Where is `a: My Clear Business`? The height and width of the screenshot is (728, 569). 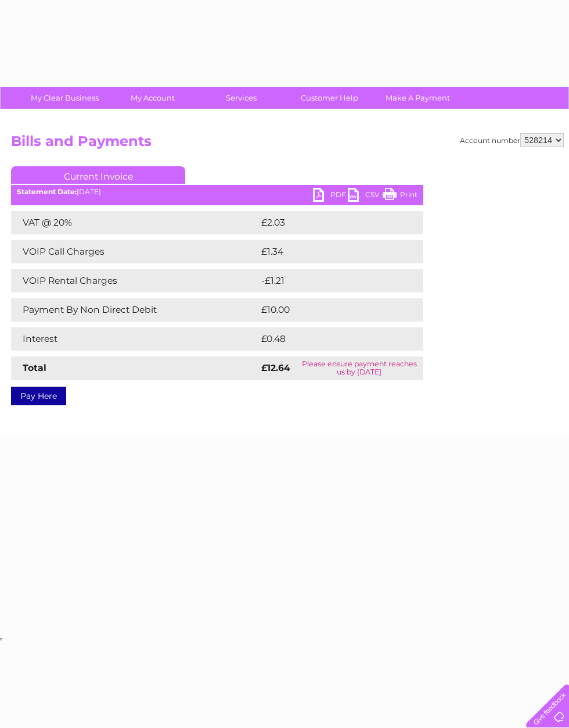
a: My Clear Business is located at coordinates (64, 97).